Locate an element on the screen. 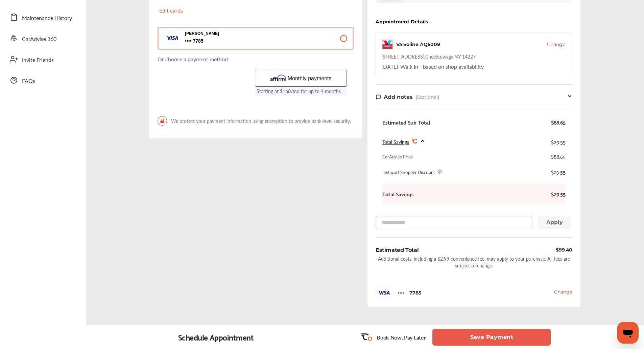 The image size is (644, 349). img: logo-valvoline.png is located at coordinates (388, 44).